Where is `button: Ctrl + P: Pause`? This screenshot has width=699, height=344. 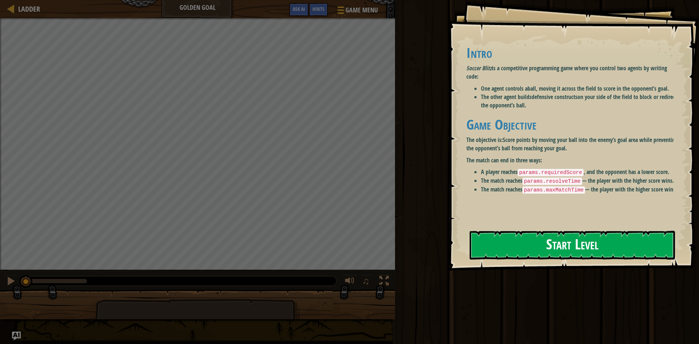 button: Ctrl + P: Pause is located at coordinates (11, 282).